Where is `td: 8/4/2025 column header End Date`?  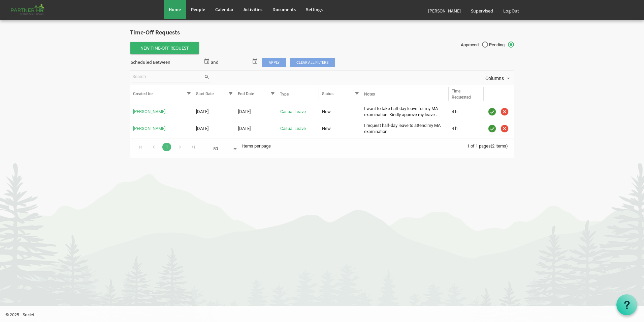
td: 8/4/2025 column header End Date is located at coordinates (256, 129).